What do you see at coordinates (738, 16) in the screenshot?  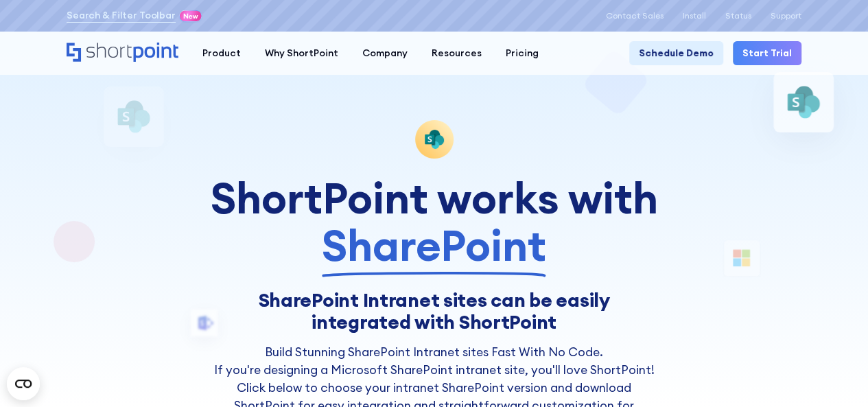 I see `p: Status` at bounding box center [738, 16].